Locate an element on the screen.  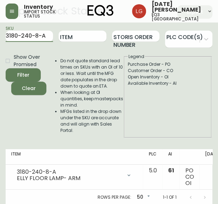
div: ELLY FLOOR LAMP- ARM is located at coordinates (69, 178).